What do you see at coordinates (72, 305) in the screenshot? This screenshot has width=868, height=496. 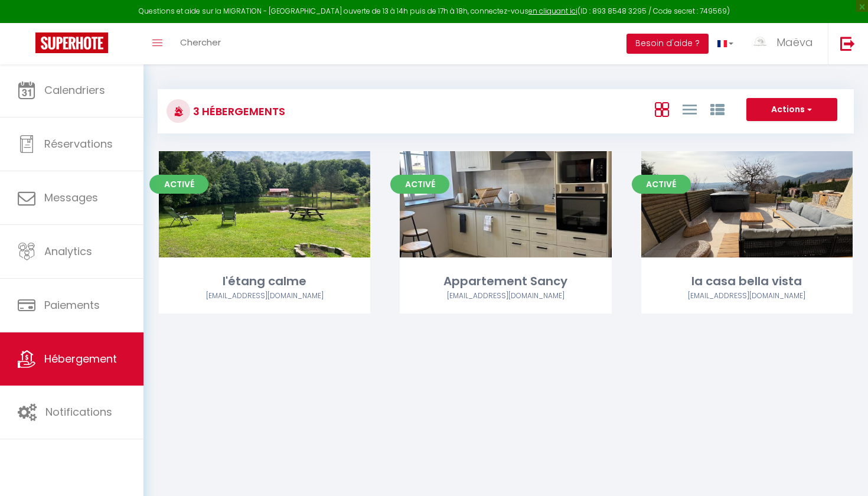 I see `span: Paiements` at bounding box center [72, 305].